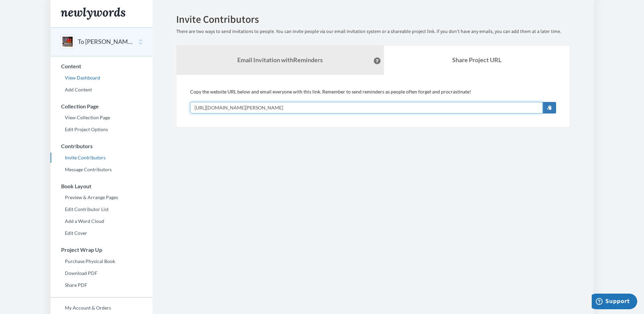  Describe the element at coordinates (102, 308) in the screenshot. I see `a: My Account & Orders` at that location.